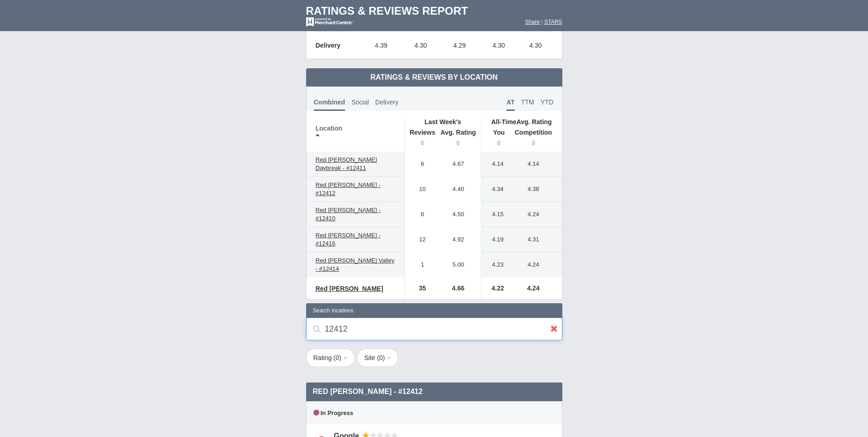 This screenshot has width=868, height=437. Describe the element at coordinates (387, 102) in the screenshot. I see `span: Delivery` at that location.